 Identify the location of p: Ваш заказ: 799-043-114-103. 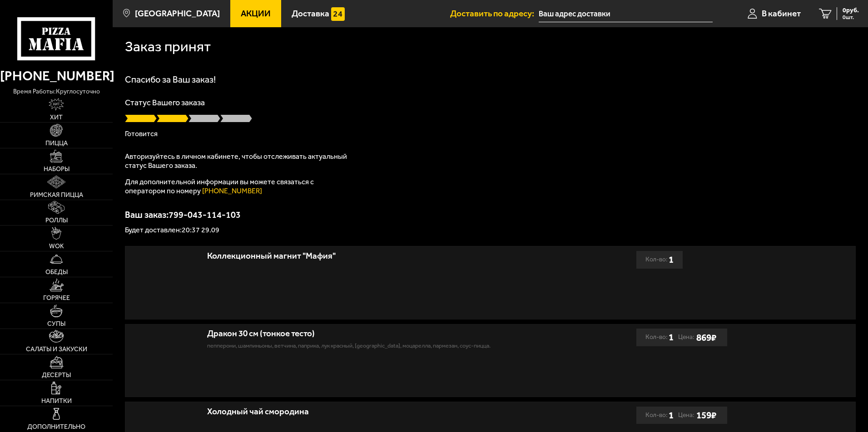
(490, 215).